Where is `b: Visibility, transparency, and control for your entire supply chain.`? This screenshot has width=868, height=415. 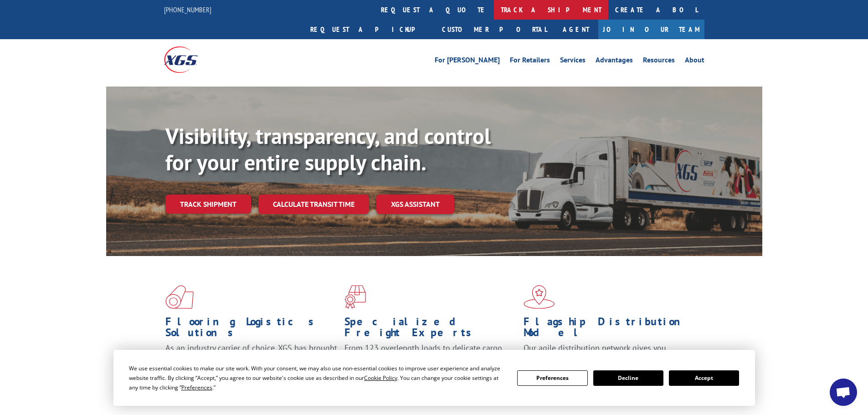
b: Visibility, transparency, and control for your entire supply chain. is located at coordinates (328, 149).